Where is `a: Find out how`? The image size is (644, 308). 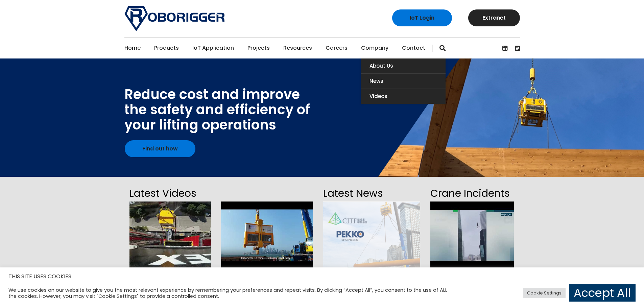
a: Find out how is located at coordinates (160, 148).